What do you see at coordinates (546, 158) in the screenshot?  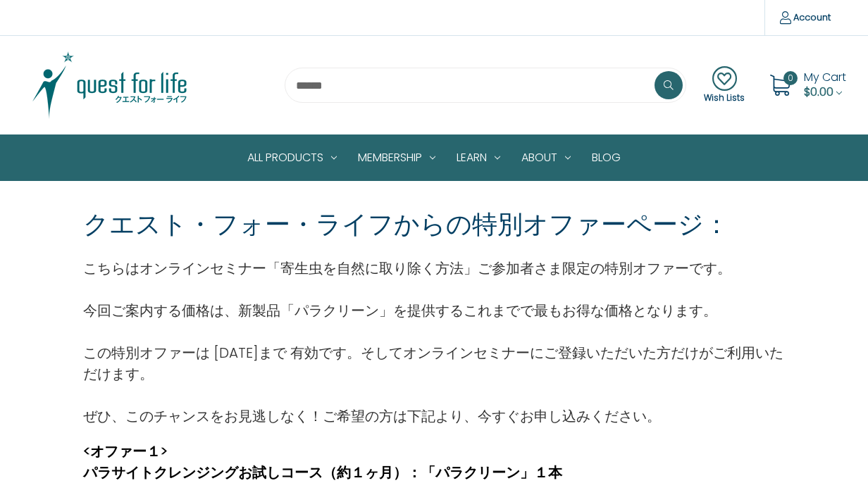 I see `a: About` at bounding box center [546, 158].